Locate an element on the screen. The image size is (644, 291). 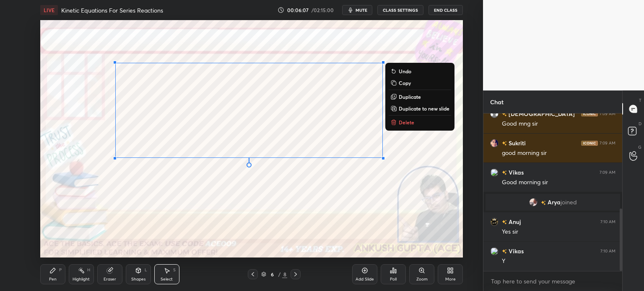
p: D is located at coordinates (640, 123).